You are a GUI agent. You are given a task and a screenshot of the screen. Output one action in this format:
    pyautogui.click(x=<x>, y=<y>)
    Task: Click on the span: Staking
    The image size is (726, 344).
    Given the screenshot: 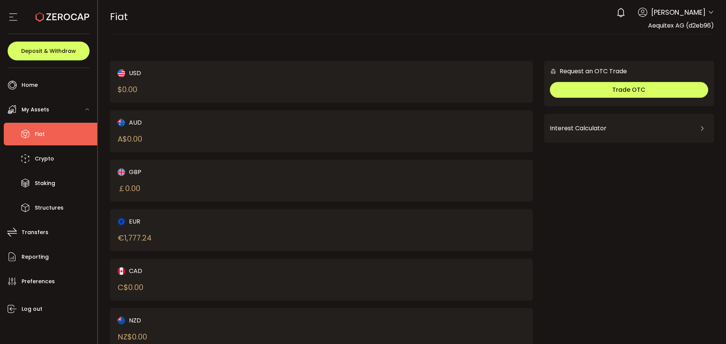 What is the action you would take?
    pyautogui.click(x=45, y=183)
    